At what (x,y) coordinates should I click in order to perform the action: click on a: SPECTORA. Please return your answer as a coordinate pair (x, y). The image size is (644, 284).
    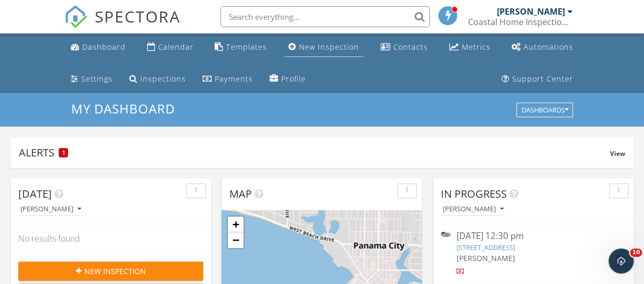
    Looking at the image, I should click on (122, 25).